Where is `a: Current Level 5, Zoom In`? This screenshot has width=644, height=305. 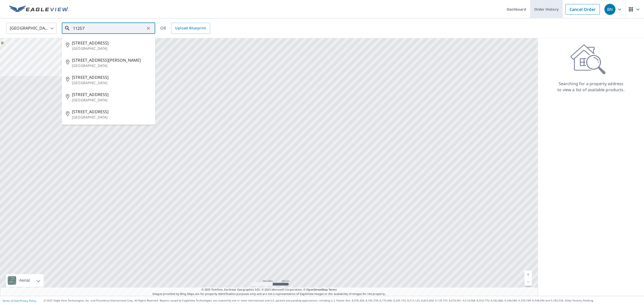
a: Current Level 5, Zoom In is located at coordinates (528, 274).